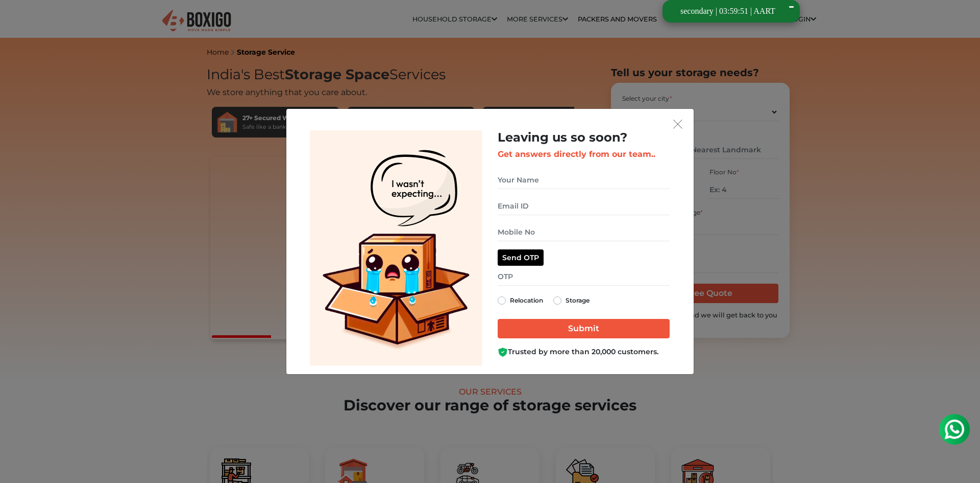 This screenshot has height=483, width=980. What do you see at coordinates (583, 351) in the screenshot?
I see `font: Trusted by more than 20,000 customers.` at bounding box center [583, 351].